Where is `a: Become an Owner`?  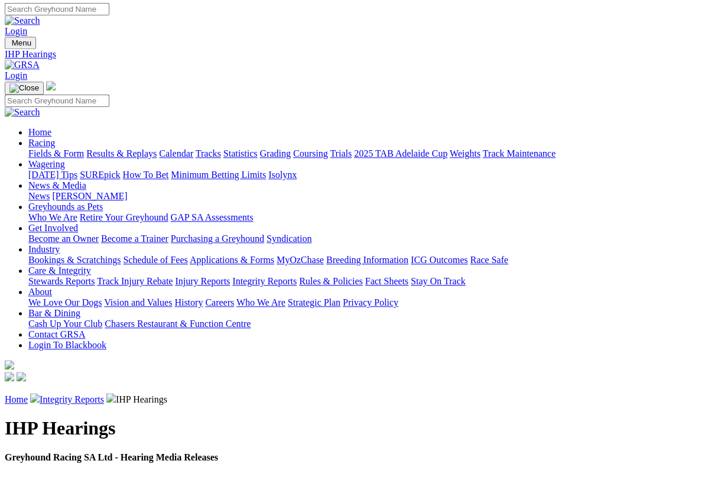 a: Become an Owner is located at coordinates (63, 238).